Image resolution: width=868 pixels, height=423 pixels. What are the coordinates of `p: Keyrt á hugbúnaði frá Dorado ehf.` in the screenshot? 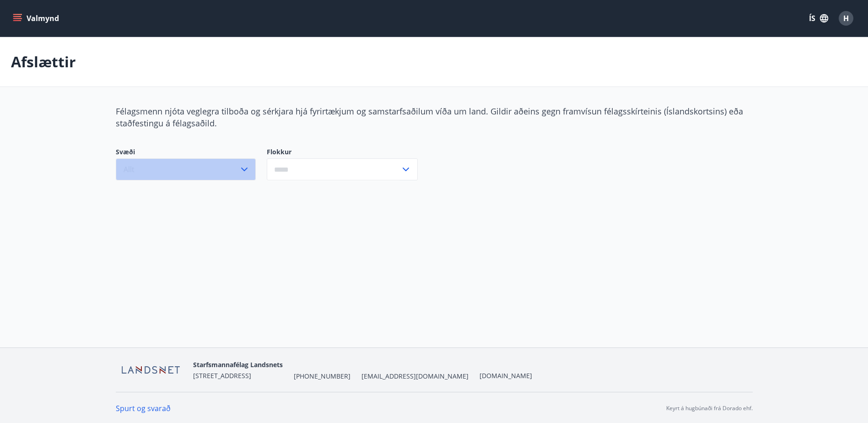 It's located at (709, 409).